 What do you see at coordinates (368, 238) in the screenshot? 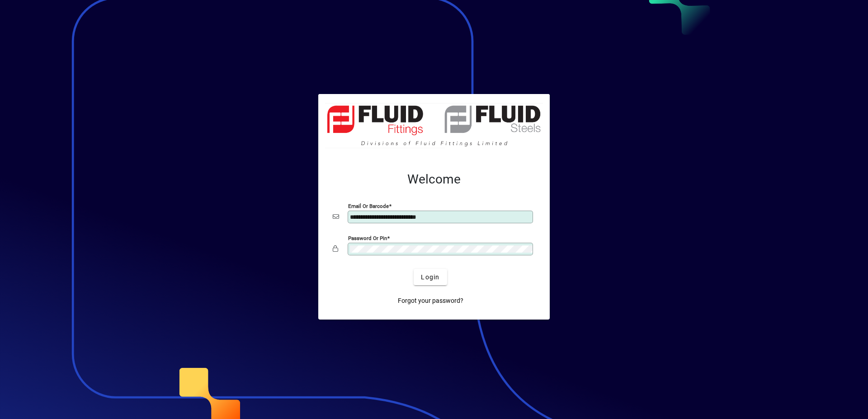
I see `mat-label: Password or Pin` at bounding box center [368, 238].